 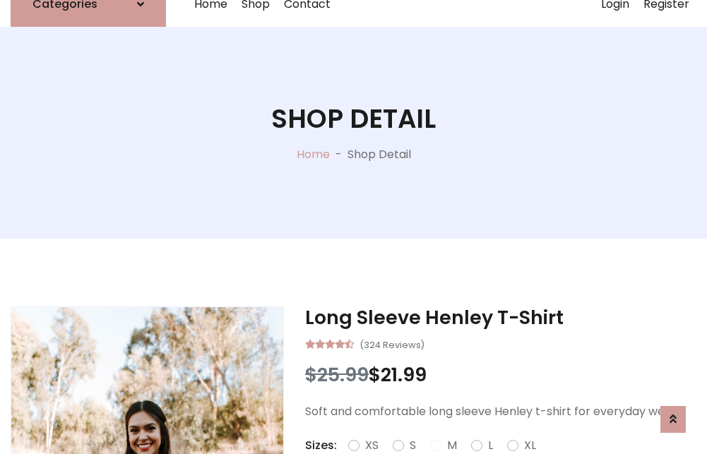 What do you see at coordinates (530, 446) in the screenshot?
I see `label: XL` at bounding box center [530, 446].